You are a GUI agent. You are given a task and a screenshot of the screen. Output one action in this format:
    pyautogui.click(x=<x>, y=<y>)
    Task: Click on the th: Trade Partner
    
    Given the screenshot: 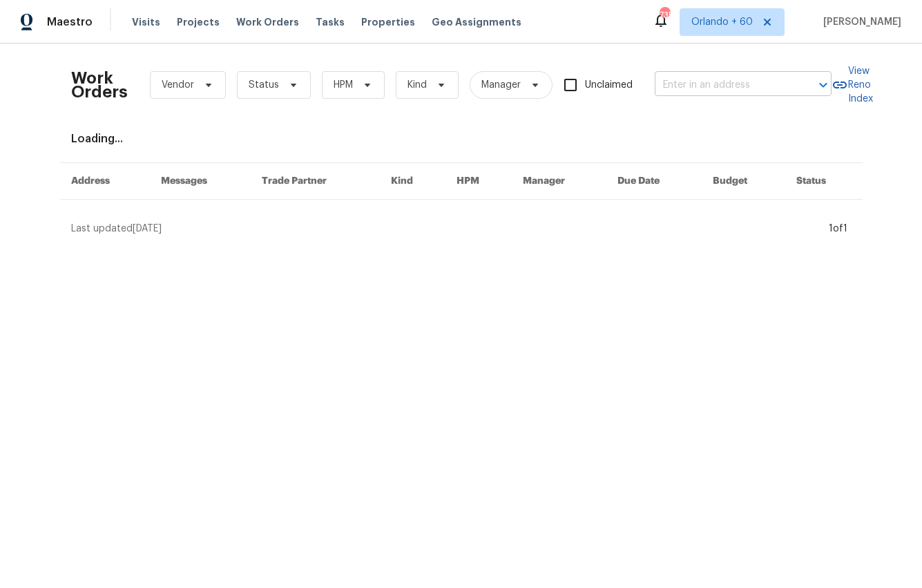 What is the action you would take?
    pyautogui.click(x=315, y=181)
    